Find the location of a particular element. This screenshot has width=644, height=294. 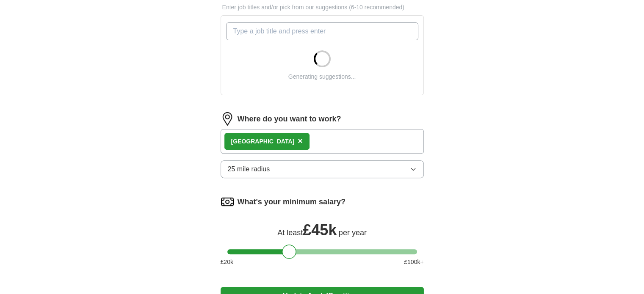

label: Where do you want to work? is located at coordinates (289, 119).